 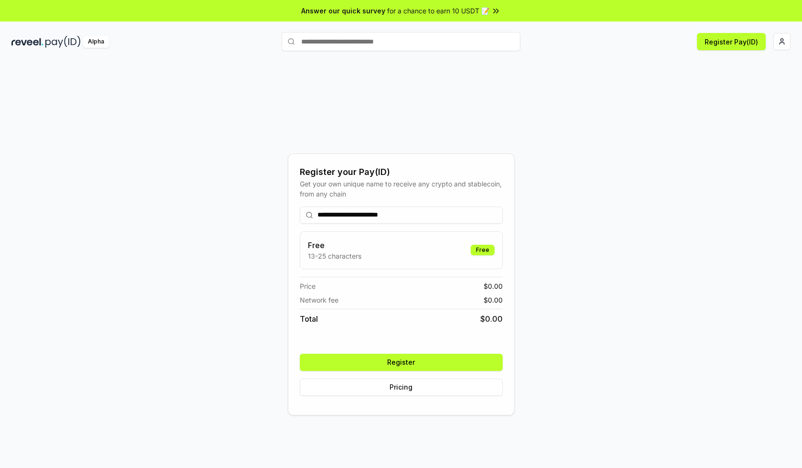 I want to click on img: pay_id, so click(x=63, y=42).